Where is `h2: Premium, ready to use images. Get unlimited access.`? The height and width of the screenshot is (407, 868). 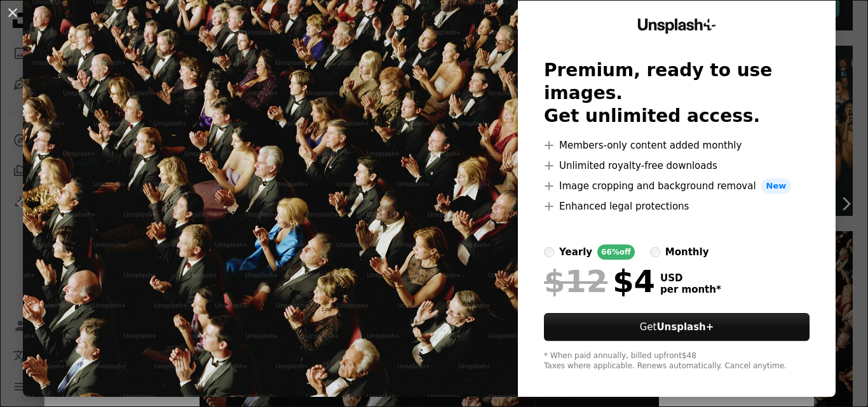 h2: Premium, ready to use images. Get unlimited access. is located at coordinates (677, 93).